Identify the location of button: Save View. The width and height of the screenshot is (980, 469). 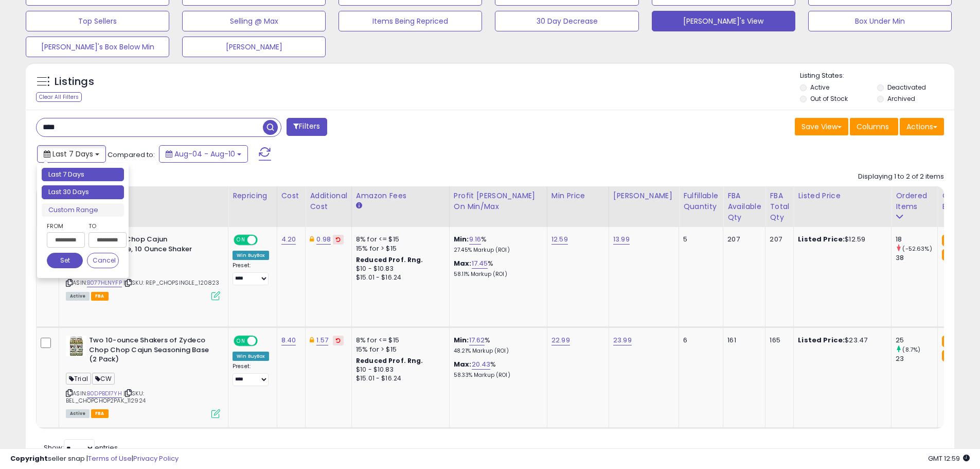
(822, 126).